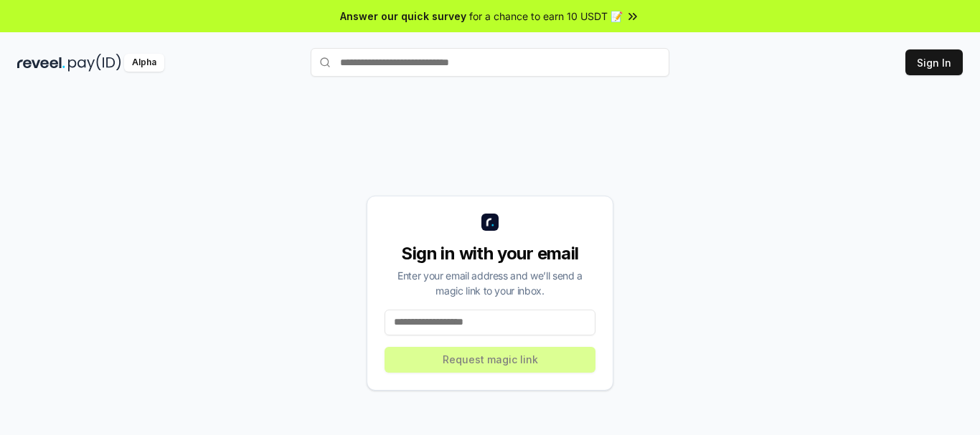  I want to click on img: logo_small, so click(490, 222).